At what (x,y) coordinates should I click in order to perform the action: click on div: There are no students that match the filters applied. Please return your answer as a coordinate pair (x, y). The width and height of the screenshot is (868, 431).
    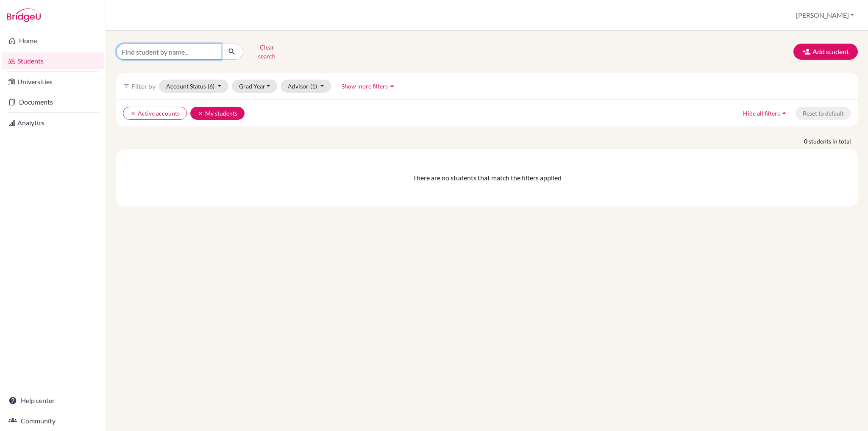
    Looking at the image, I should click on (487, 178).